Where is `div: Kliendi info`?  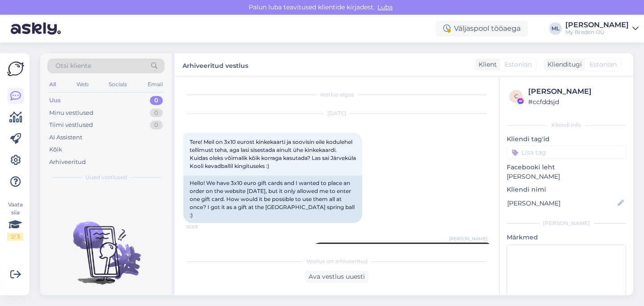 div: Kliendi info is located at coordinates (566, 125).